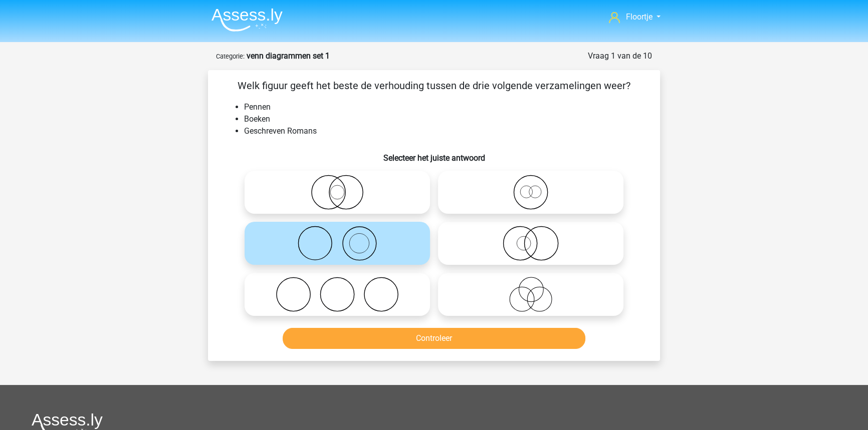 The width and height of the screenshot is (868, 430). Describe the element at coordinates (247, 19) in the screenshot. I see `img: Assessly` at that location.